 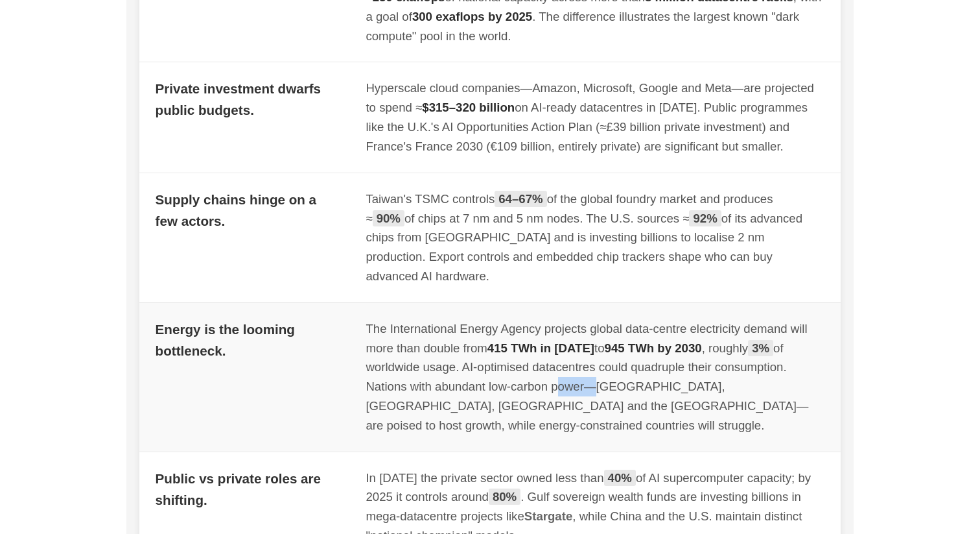 I want to click on div: Taiwan's TSMC controls of the global foundry market and produces ≈ of chips at 7 nm and 5 nm node..., so click(x=595, y=237).